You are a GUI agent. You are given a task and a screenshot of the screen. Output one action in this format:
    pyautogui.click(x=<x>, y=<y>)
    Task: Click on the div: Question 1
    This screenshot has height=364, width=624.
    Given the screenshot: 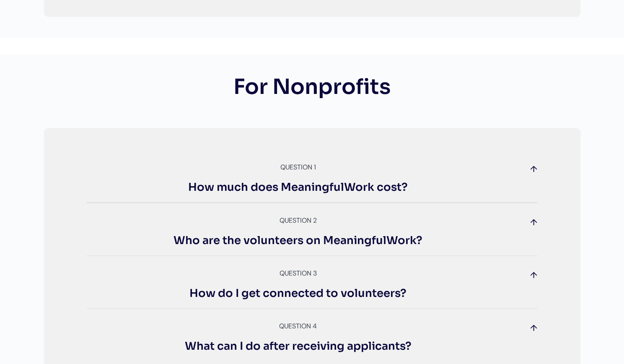 What is the action you would take?
    pyautogui.click(x=298, y=167)
    